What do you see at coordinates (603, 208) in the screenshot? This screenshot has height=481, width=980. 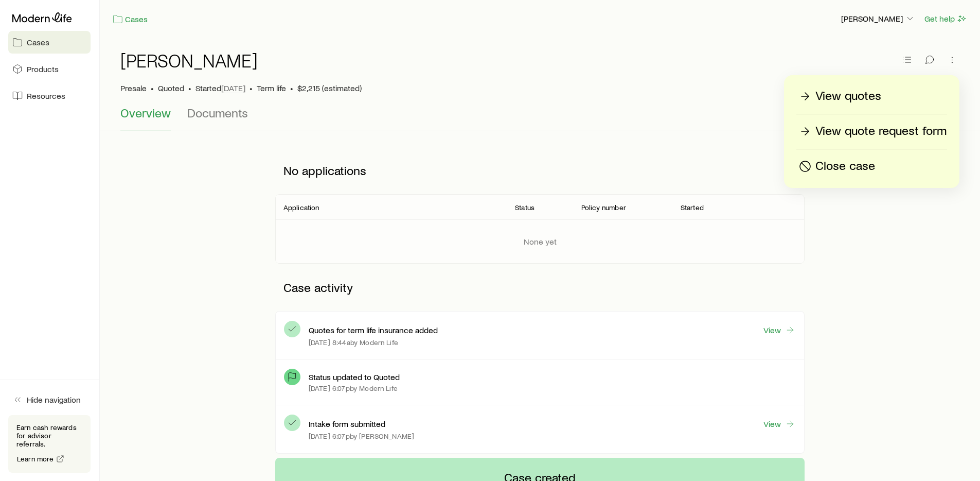 I see `p: Policy number` at bounding box center [603, 208].